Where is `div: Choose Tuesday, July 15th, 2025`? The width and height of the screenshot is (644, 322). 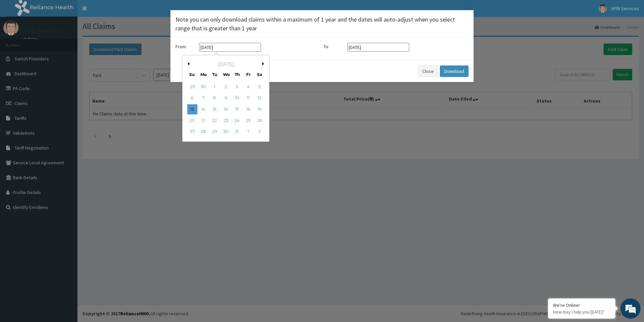 div: Choose Tuesday, July 15th, 2025 is located at coordinates (215, 110).